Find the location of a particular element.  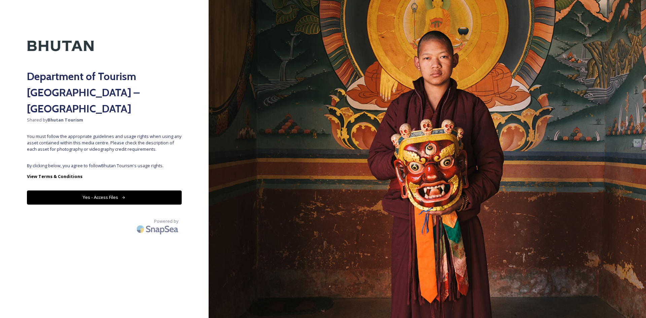

button: Yes - Access Files is located at coordinates (104, 197).